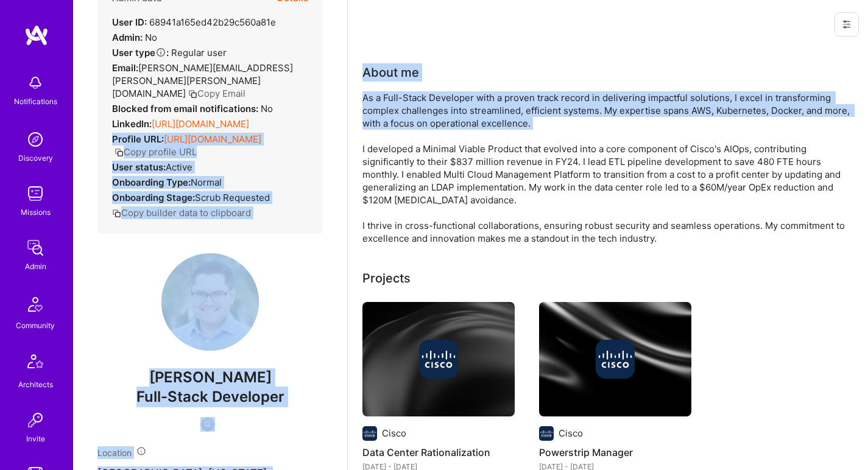 Image resolution: width=868 pixels, height=470 pixels. I want to click on img: admin teamwork, so click(35, 248).